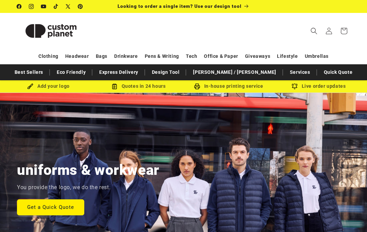 Image resolution: width=367 pixels, height=232 pixels. I want to click on div: Quotes in 24 hours, so click(138, 86).